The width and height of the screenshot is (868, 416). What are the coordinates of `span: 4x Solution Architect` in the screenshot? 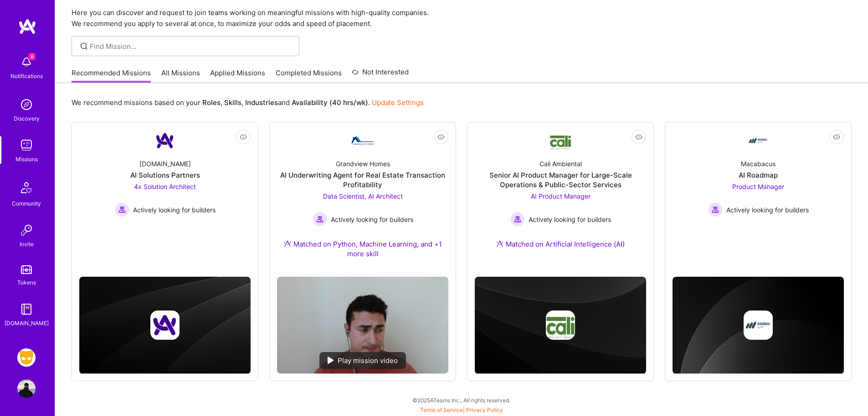 It's located at (165, 186).